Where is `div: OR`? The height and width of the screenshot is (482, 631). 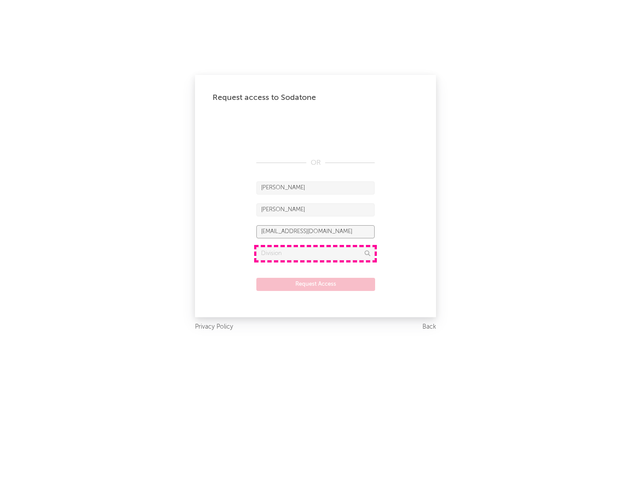
div: OR is located at coordinates (315, 163).